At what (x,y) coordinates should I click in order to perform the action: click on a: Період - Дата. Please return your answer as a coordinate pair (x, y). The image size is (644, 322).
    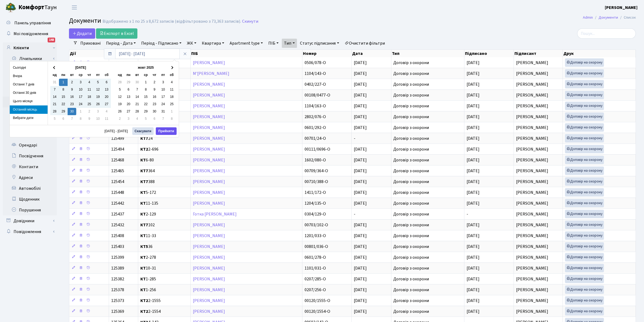
    Looking at the image, I should click on (121, 44).